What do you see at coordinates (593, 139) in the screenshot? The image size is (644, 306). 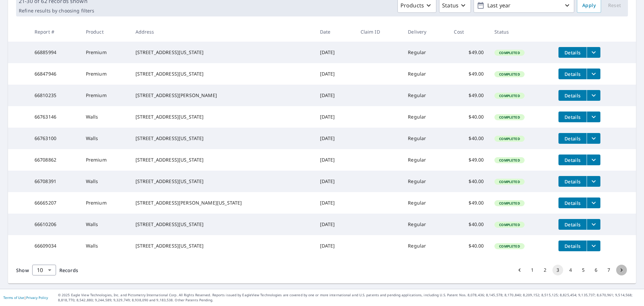 I see `button: filesDropdownBtn-66763100` at bounding box center [593, 139].